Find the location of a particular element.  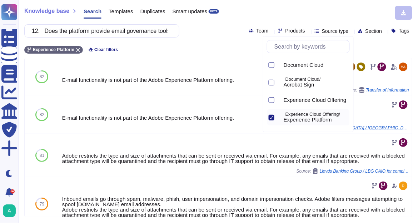

div: 9+ is located at coordinates (12, 191).